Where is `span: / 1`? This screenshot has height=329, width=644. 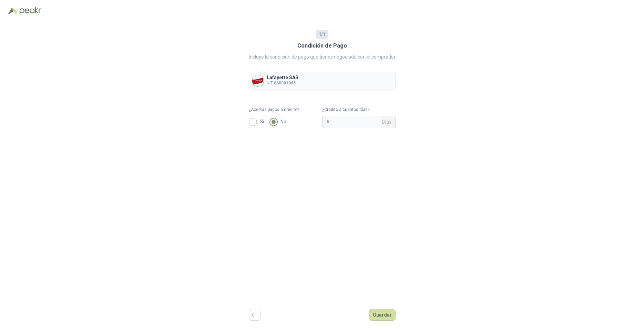
span: / 1 is located at coordinates (322, 35).